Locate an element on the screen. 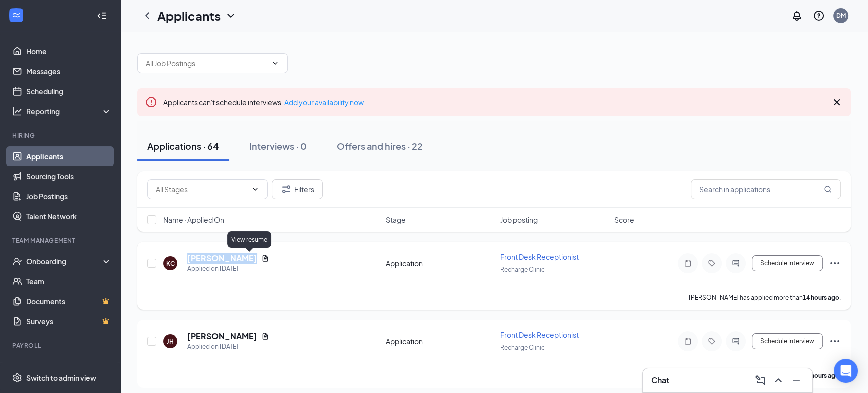 This screenshot has height=393, width=868. svg: ChevronUp is located at coordinates (778, 380).